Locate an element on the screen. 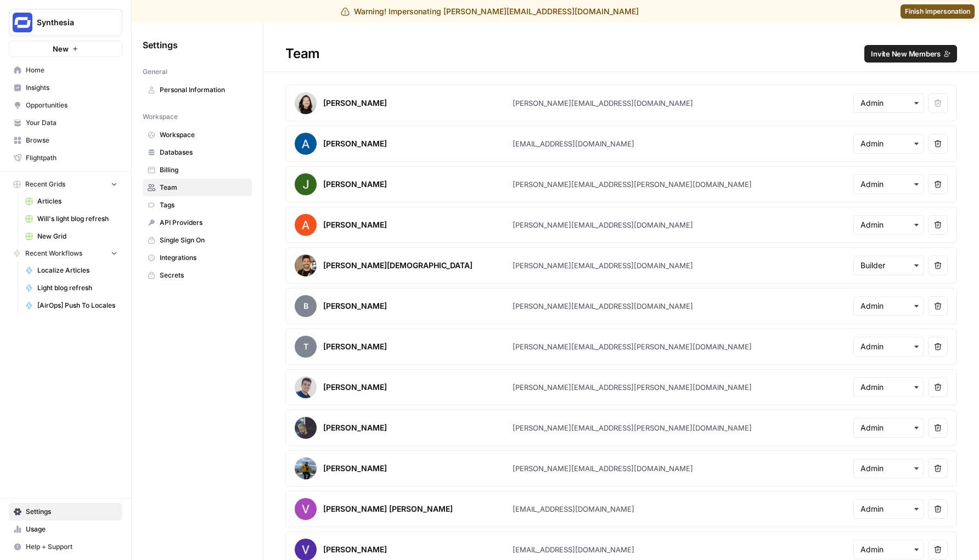 Image resolution: width=979 pixels, height=560 pixels. img: Synthesia Logo is located at coordinates (22, 22).